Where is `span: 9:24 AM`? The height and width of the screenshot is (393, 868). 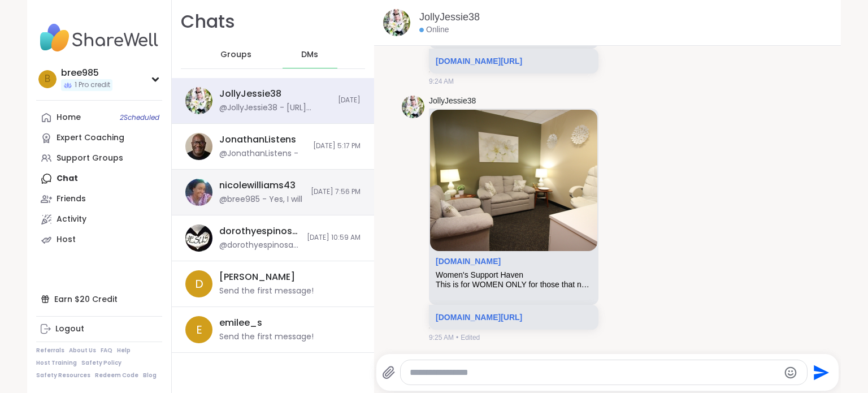
span: 9:24 AM is located at coordinates (442, 81).